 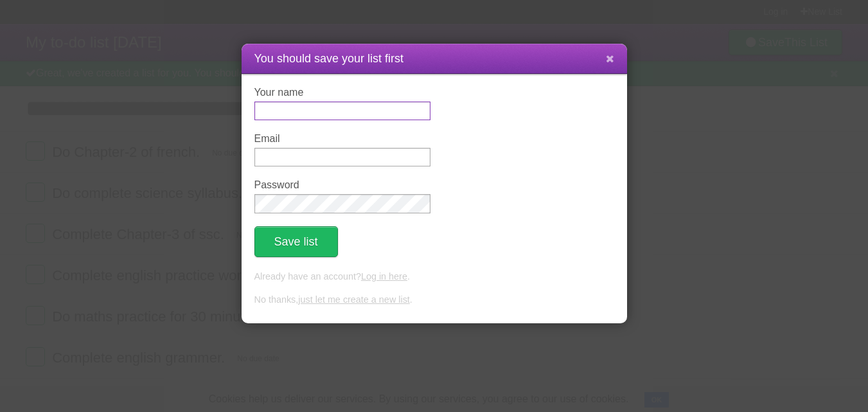 What do you see at coordinates (296, 241) in the screenshot?
I see `button: Save list` at bounding box center [296, 241].